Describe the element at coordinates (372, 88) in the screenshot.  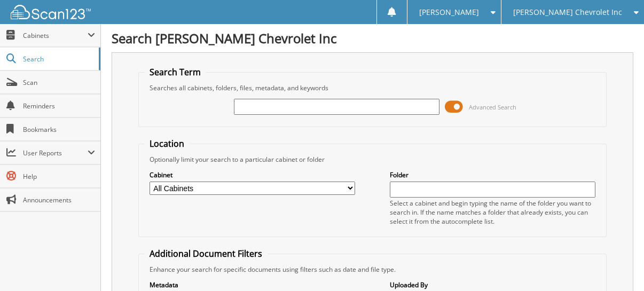
I see `div: Searches all cabinets, folders, files, metadata, and keywords` at that location.